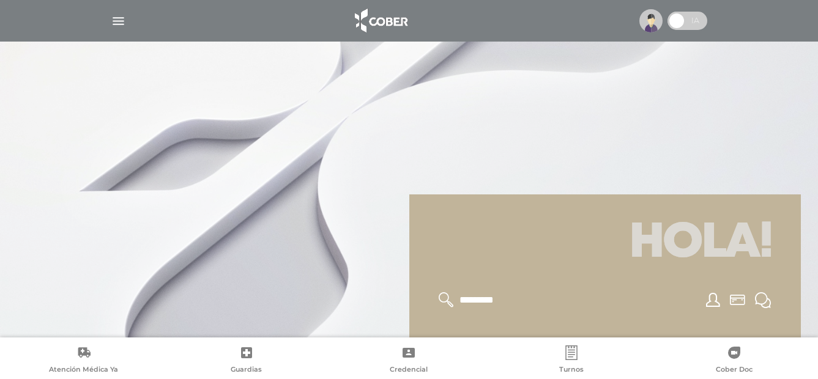 The image size is (818, 379). I want to click on h1: Hola!, so click(605, 244).